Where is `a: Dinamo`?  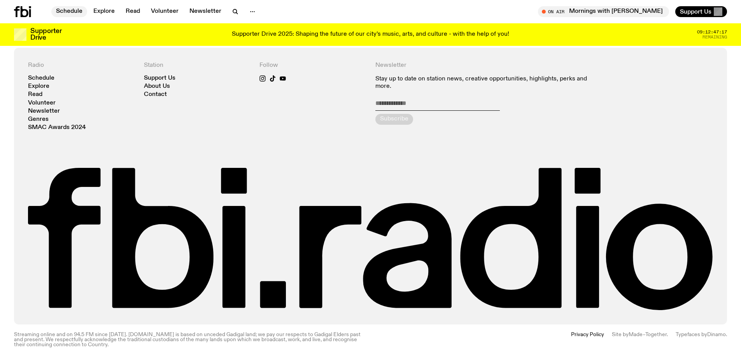
a: Dinamo is located at coordinates (716, 335).